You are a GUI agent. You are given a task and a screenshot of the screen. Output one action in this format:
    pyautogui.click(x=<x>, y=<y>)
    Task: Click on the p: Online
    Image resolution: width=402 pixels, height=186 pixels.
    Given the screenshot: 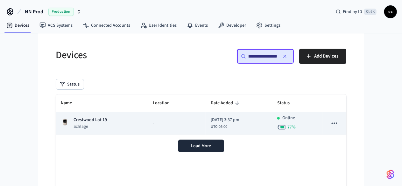 What is the action you would take?
    pyautogui.click(x=289, y=118)
    